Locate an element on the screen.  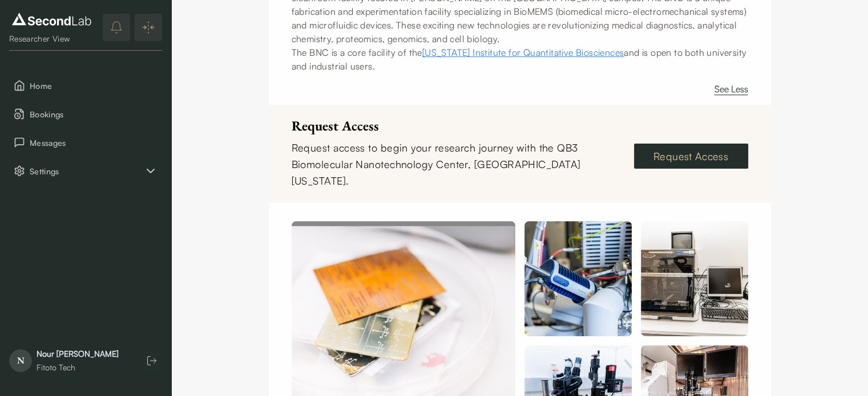
span: Messages is located at coordinates (94, 142).